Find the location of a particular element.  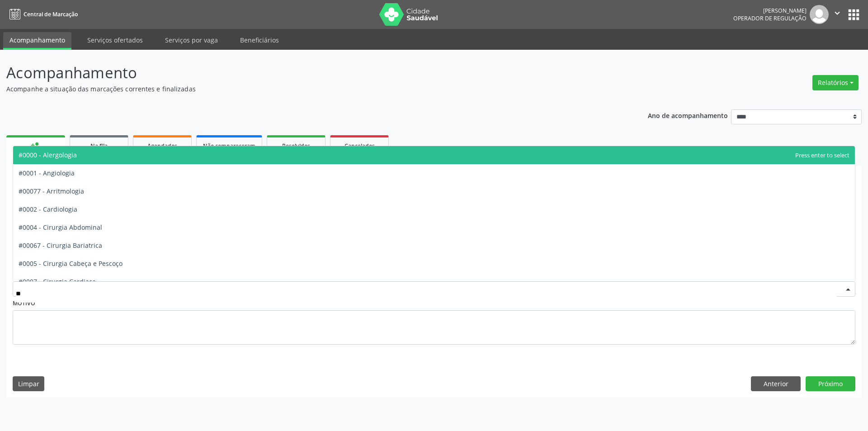

button: Próximo is located at coordinates (831, 384).